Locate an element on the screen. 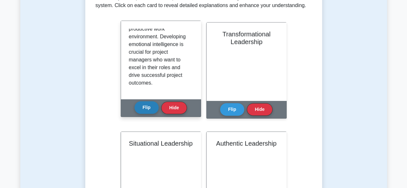  h2: Transformational Leadership is located at coordinates (247, 38).